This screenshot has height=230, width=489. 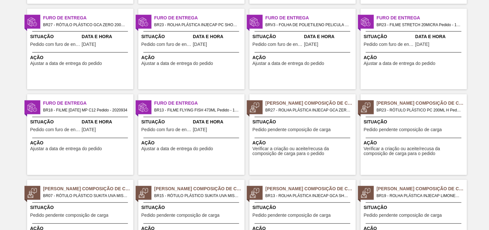 What do you see at coordinates (312, 44) in the screenshot?
I see `span: 19/09/2025,` at bounding box center [312, 44].